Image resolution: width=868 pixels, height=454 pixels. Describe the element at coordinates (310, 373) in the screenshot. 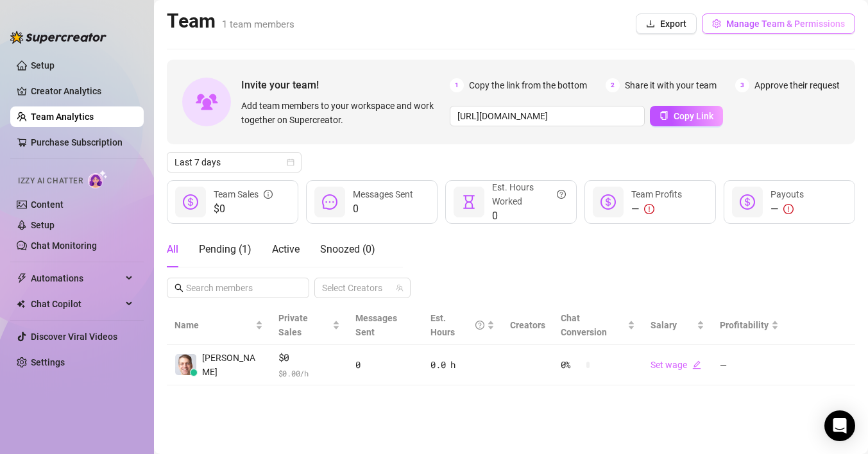

I see `span: $ 0.00 /h` at that location.